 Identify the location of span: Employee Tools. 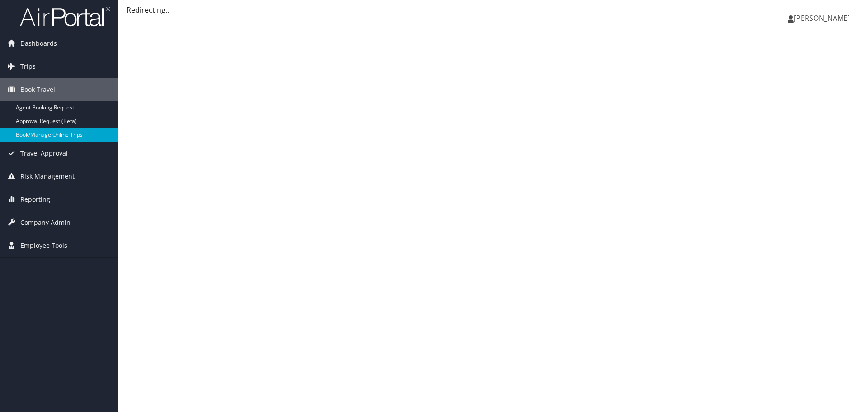
(44, 246).